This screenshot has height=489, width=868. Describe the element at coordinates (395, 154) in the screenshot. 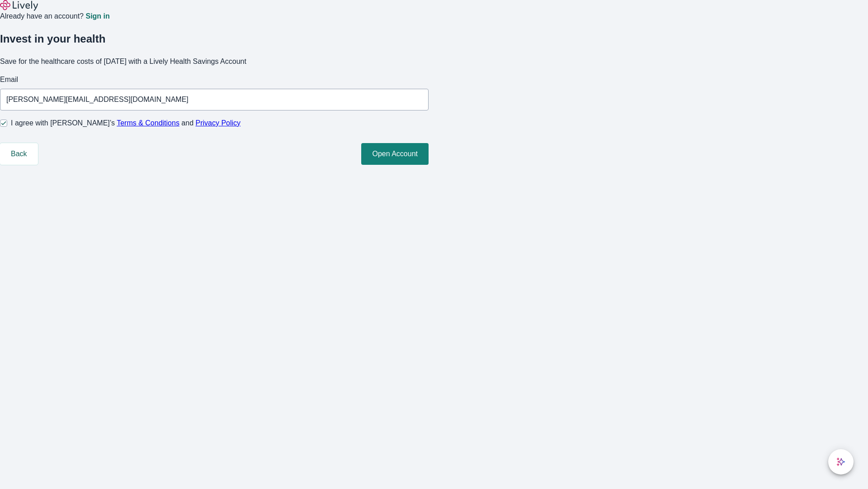

I see `button: Open Account` at that location.